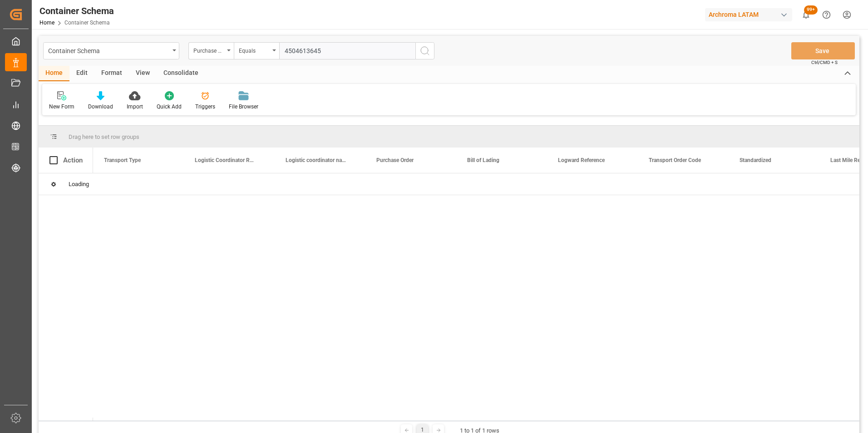  What do you see at coordinates (425, 51) in the screenshot?
I see `button: search button` at bounding box center [425, 51].